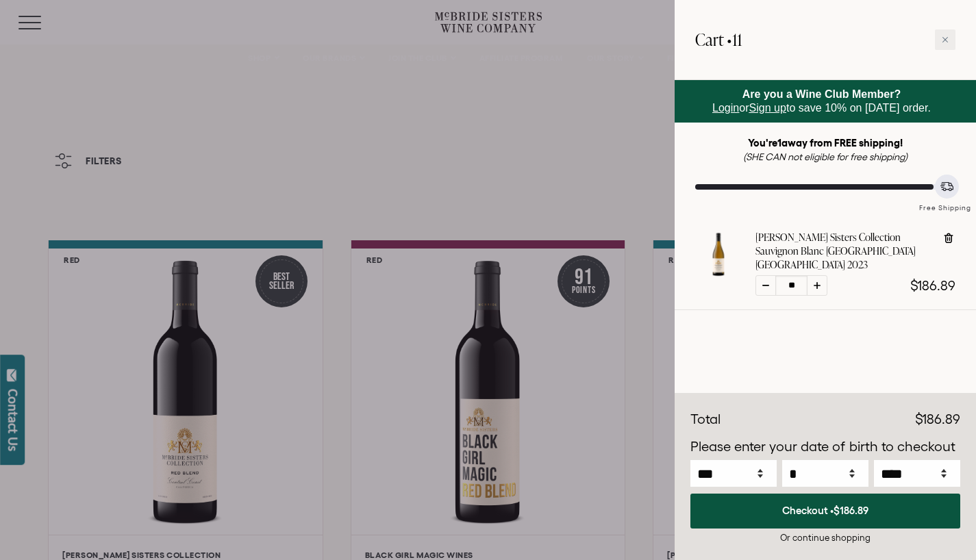  I want to click on p: Please enter your date of birth to checkout, so click(825, 447).